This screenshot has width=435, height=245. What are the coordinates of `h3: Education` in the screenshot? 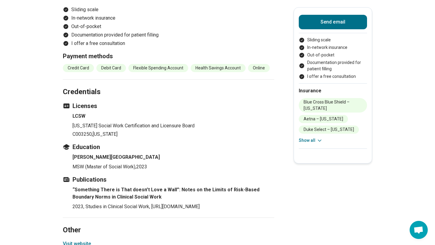 It's located at (169, 147).